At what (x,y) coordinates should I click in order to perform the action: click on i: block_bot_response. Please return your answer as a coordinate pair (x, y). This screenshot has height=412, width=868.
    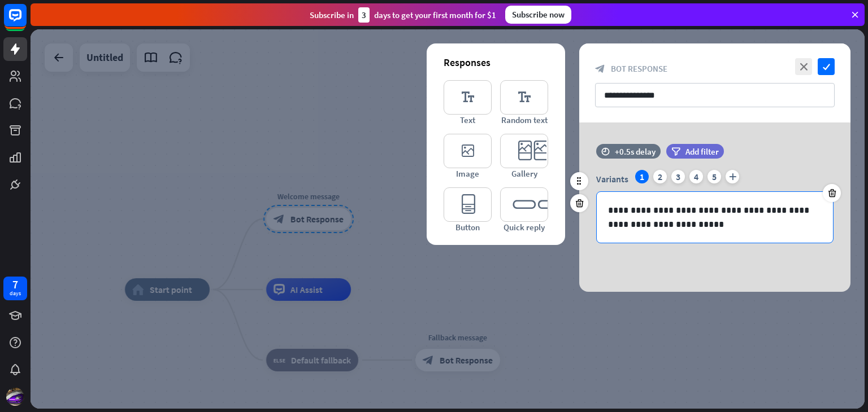
    Looking at the image, I should click on (600, 69).